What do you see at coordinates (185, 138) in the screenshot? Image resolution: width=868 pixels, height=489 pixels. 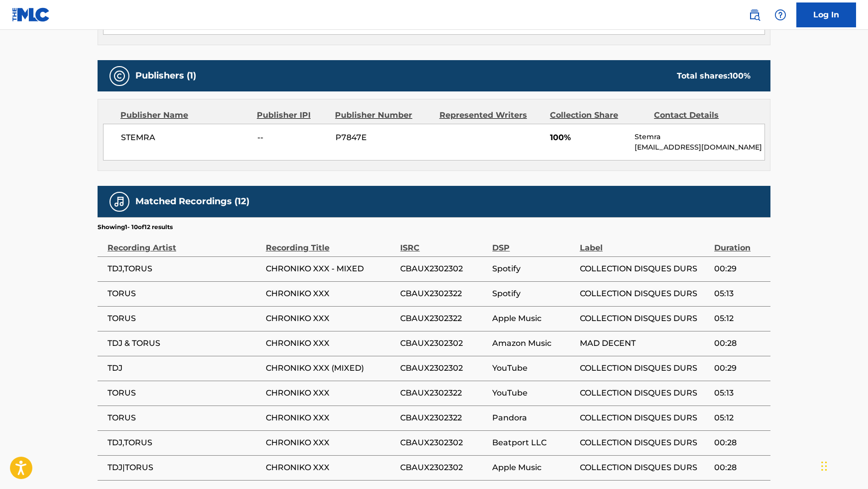 I see `span: STEMRA` at bounding box center [185, 138].